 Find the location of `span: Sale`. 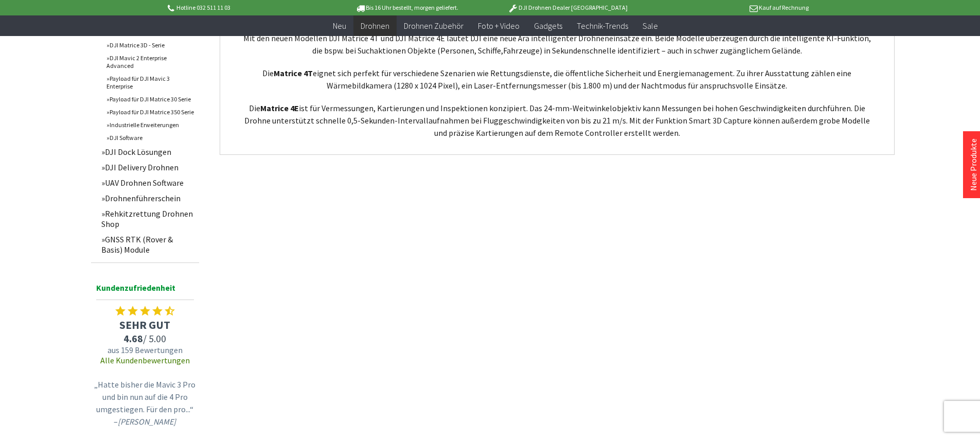

span: Sale is located at coordinates (651, 26).